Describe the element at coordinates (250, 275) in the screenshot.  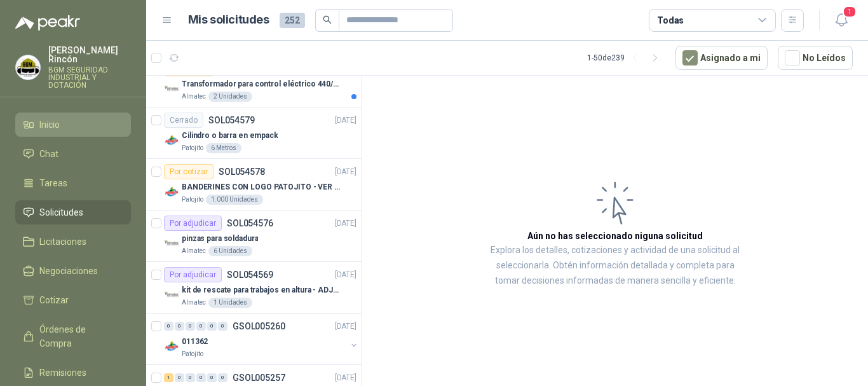
I see `p: SOL054569` at that location.